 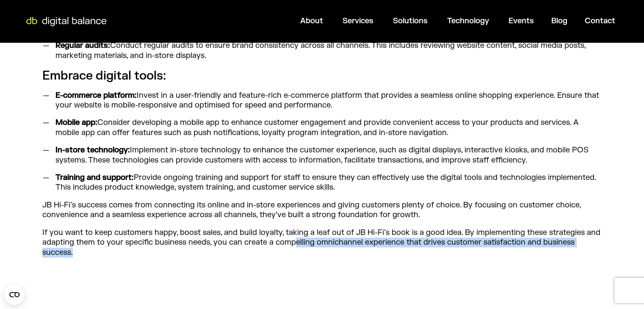 I want to click on span: Contact, so click(x=600, y=20).